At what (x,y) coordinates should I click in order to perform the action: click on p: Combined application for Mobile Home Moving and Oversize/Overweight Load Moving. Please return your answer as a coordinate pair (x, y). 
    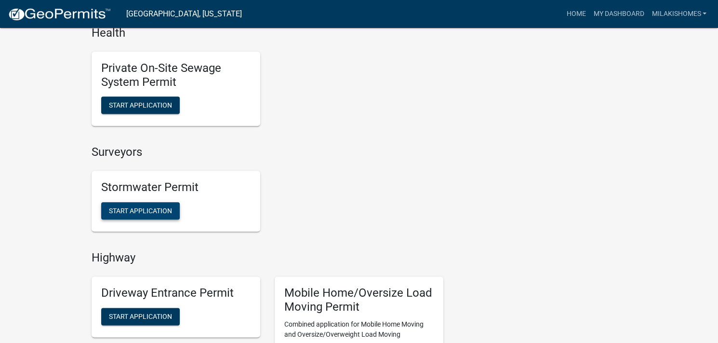
    Looking at the image, I should click on (359, 329).